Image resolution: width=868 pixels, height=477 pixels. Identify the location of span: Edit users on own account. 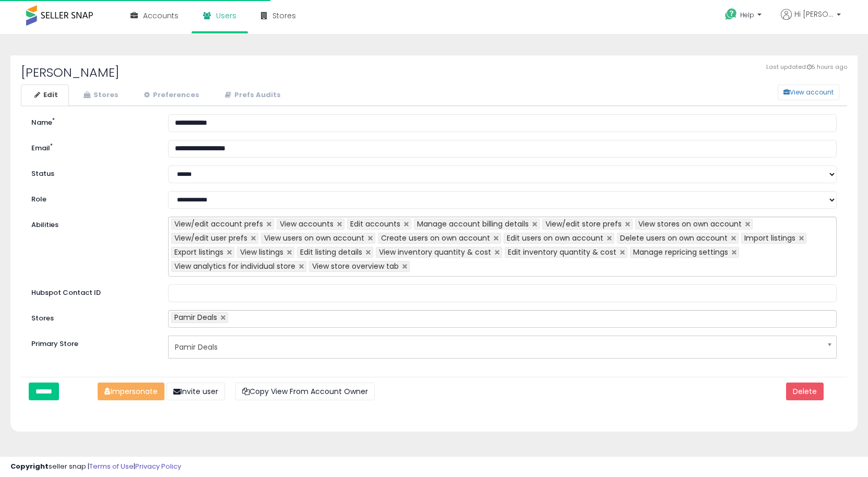
(555, 238).